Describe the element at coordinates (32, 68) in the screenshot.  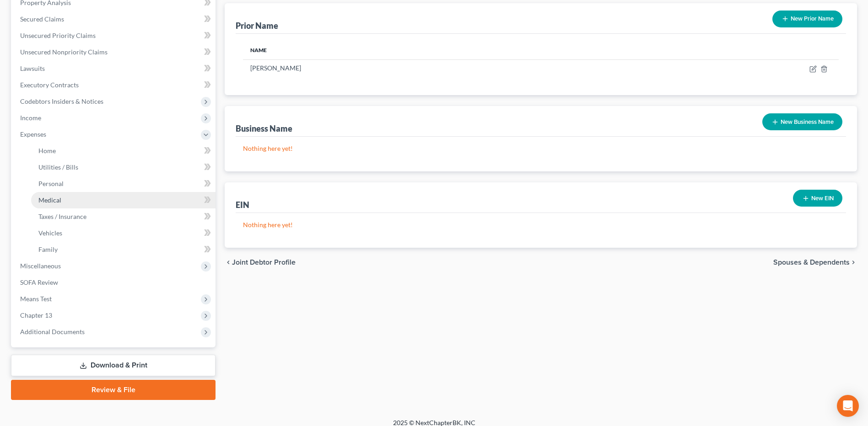
I see `span: Lawsuits` at that location.